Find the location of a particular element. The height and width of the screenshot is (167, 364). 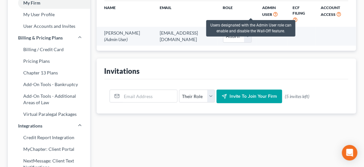

a: User Accounts and Invites is located at coordinates (49, 26).